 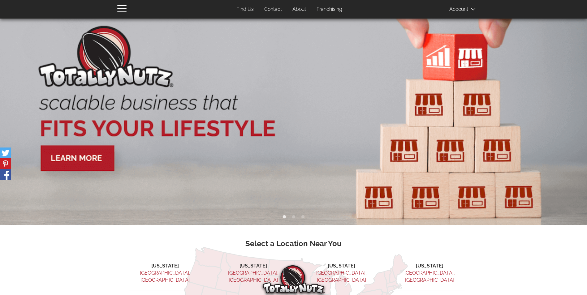 I want to click on a: Contact, so click(x=273, y=9).